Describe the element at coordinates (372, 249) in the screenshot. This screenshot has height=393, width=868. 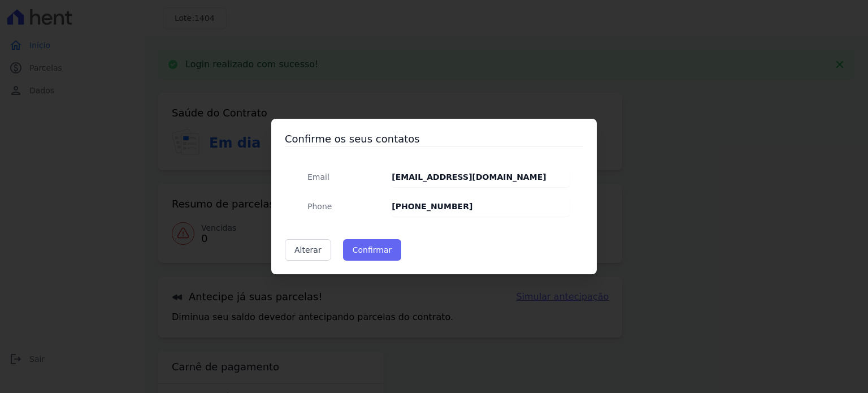
I see `button: Confirmar` at that location.